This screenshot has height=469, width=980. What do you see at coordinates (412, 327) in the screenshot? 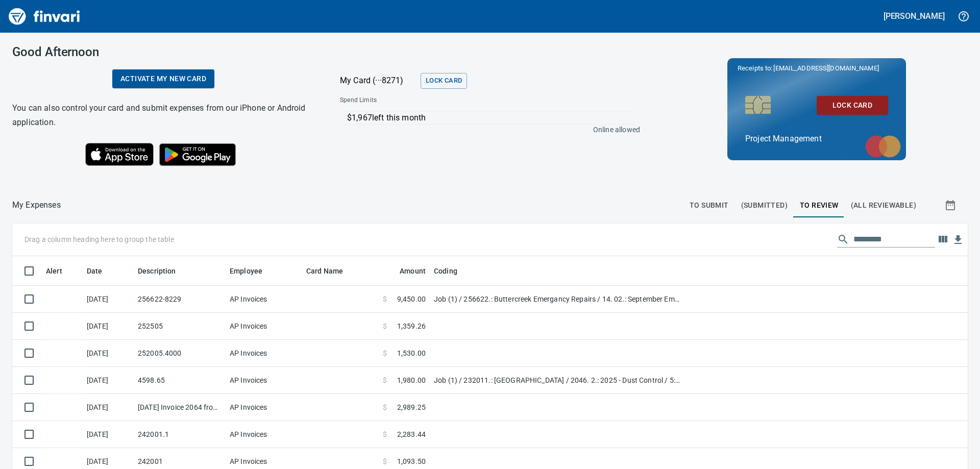
I see `span: 1,359.26` at bounding box center [412, 327].